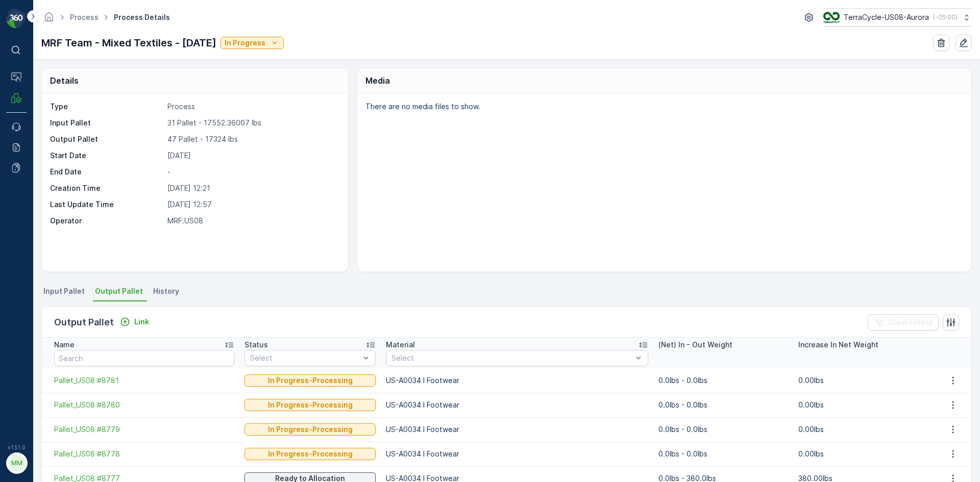 The image size is (980, 482). Describe the element at coordinates (166, 292) in the screenshot. I see `span: History` at that location.